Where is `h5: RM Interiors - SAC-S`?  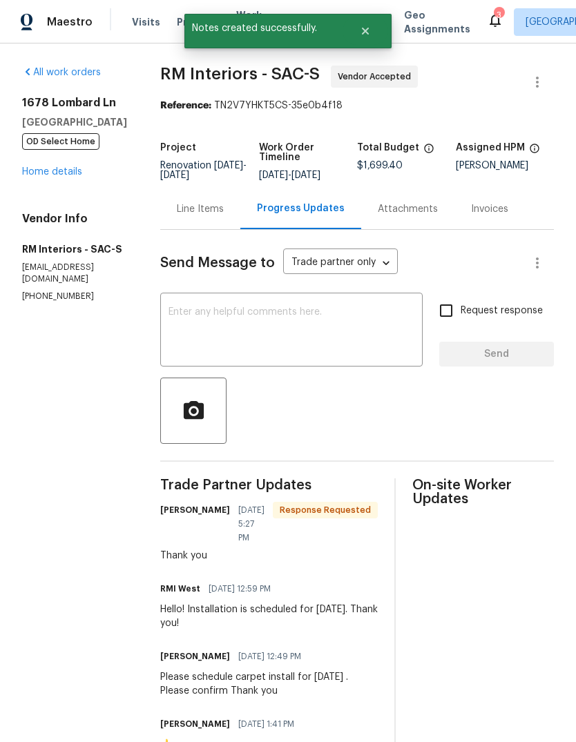 h5: RM Interiors - SAC-S is located at coordinates (75, 249).